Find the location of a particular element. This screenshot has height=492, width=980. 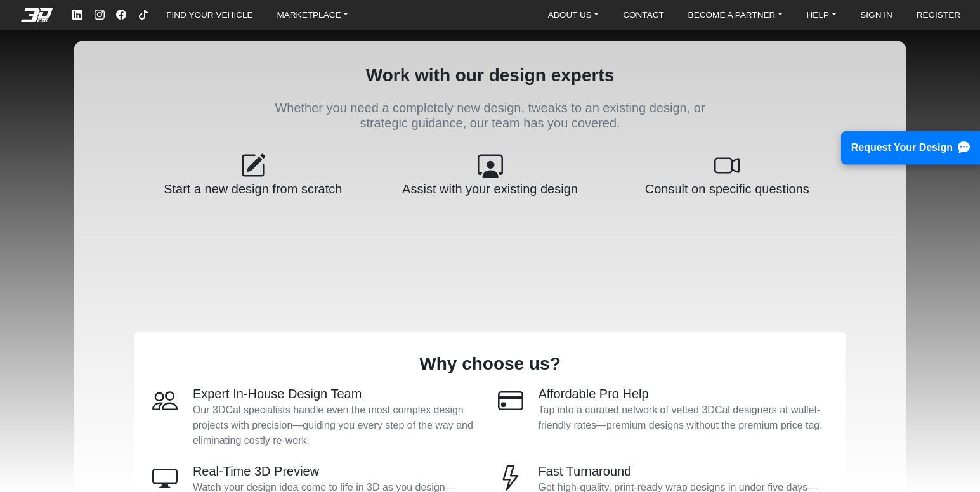

p: Assist with your existing design is located at coordinates (490, 189).